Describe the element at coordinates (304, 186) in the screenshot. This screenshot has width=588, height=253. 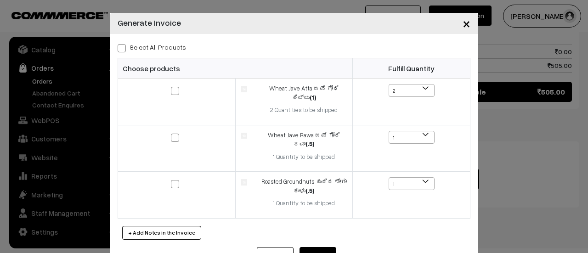
I see `div: Roasted Groundnuts ಹುರಿದ ಶೇಂಗಾ ಕಾಳು` at that location.